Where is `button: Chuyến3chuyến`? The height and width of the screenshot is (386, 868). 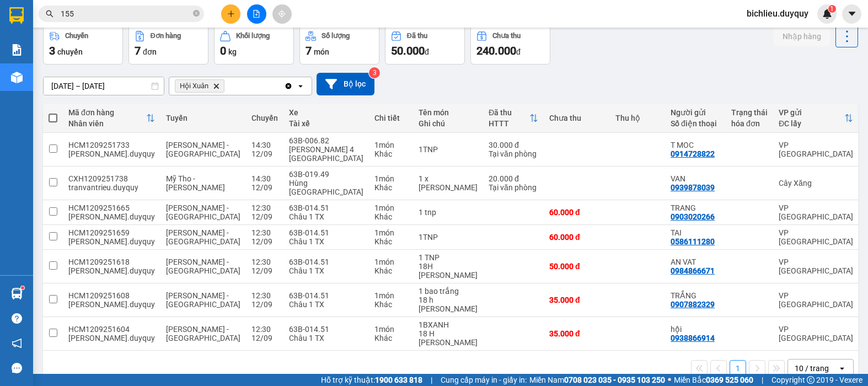 button: Chuyến3chuyến is located at coordinates (83, 45).